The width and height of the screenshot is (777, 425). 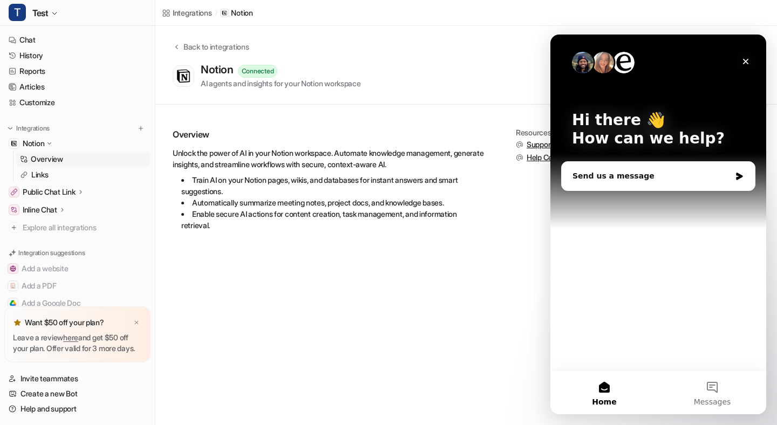 I want to click on img: Inline Chat, so click(x=14, y=210).